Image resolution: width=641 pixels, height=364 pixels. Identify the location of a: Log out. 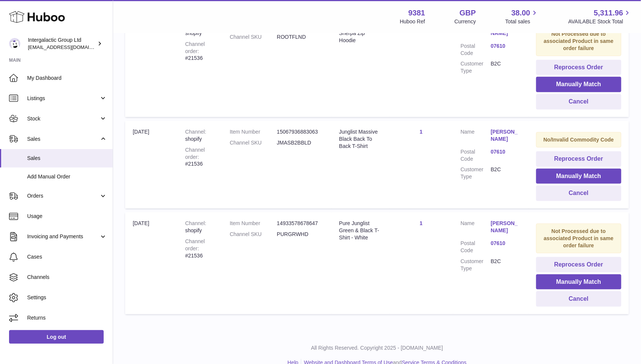
(56, 337).